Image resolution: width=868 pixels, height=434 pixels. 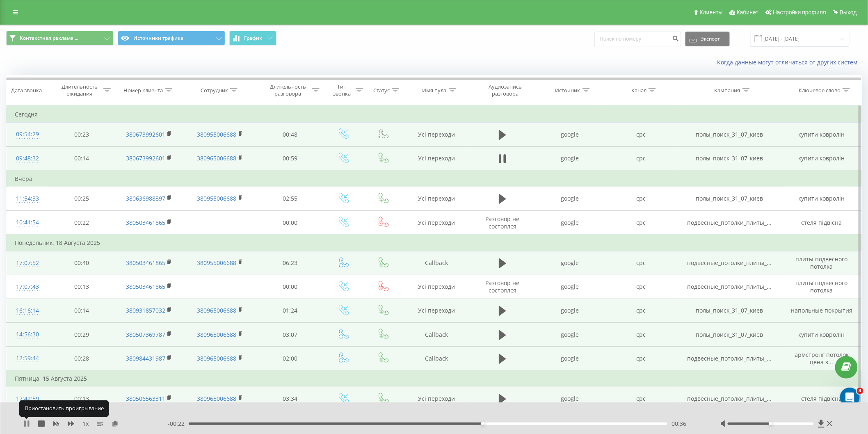 What do you see at coordinates (27, 134) in the screenshot?
I see `div: 09:54:29` at bounding box center [27, 134].